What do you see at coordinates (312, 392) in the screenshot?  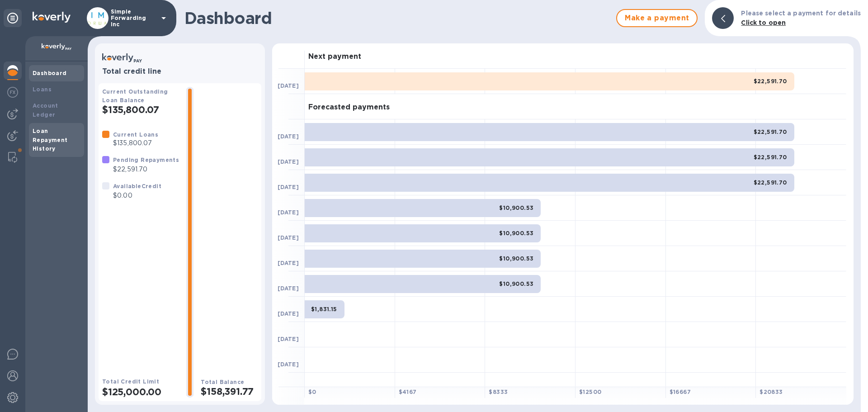 I see `b: $ 0` at bounding box center [312, 392].